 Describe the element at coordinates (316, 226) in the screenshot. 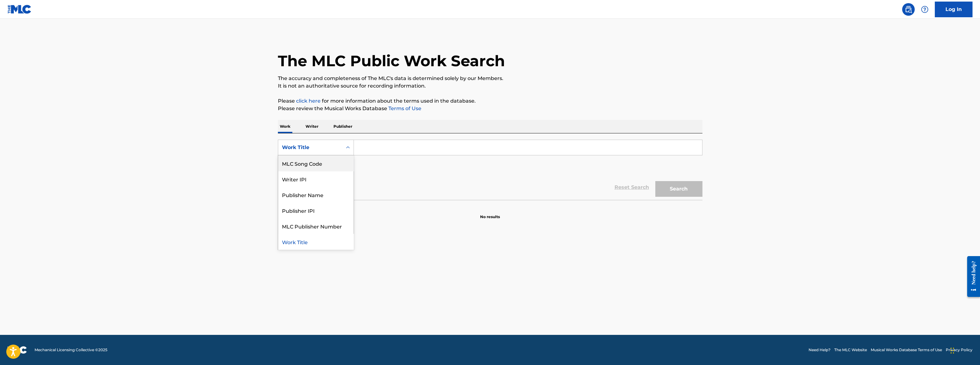

I see `div: MLC Publisher Number` at that location.